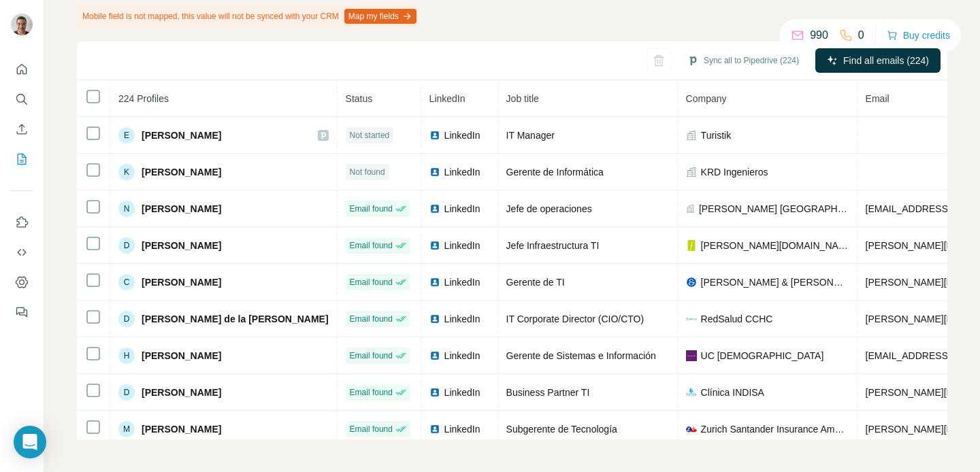 This screenshot has height=472, width=980. Describe the element at coordinates (819, 35) in the screenshot. I see `p: 990` at that location.